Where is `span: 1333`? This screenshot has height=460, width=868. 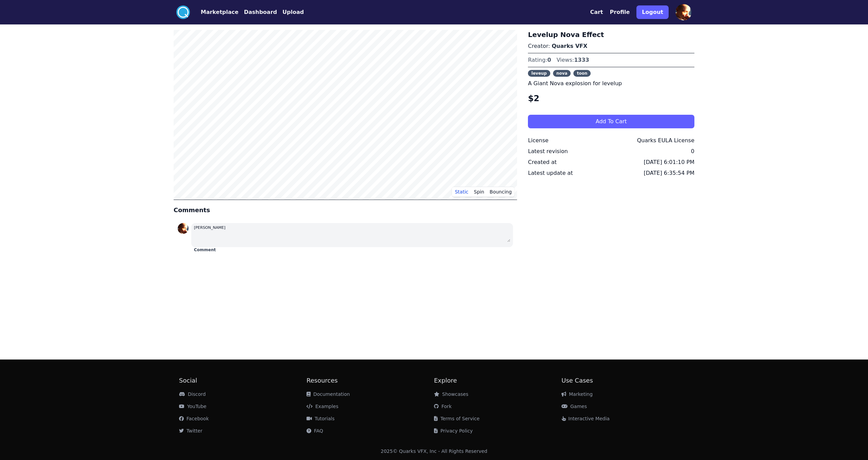
span: 1333 is located at coordinates (581, 60).